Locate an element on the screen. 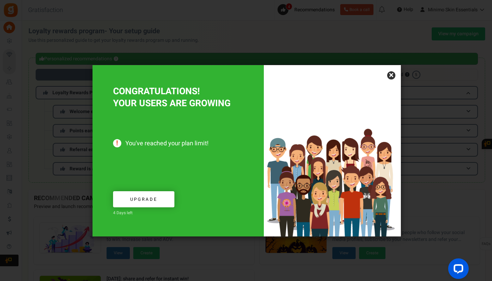  img: Increased users is located at coordinates (332, 168).